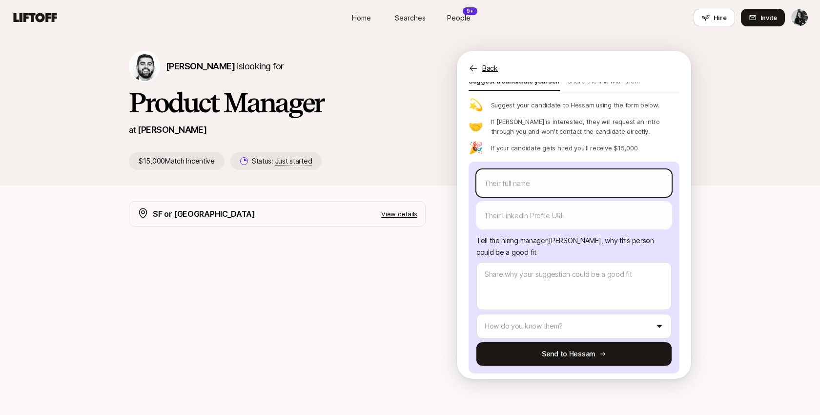  Describe the element at coordinates (720, 18) in the screenshot. I see `span: Hire` at that location.